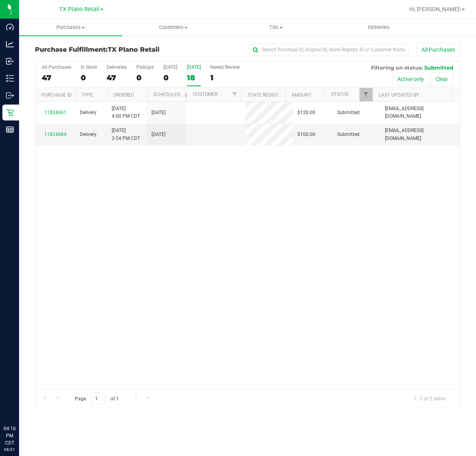 The image size is (476, 456). Describe the element at coordinates (399, 95) in the screenshot. I see `a: Last Updated By` at that location.